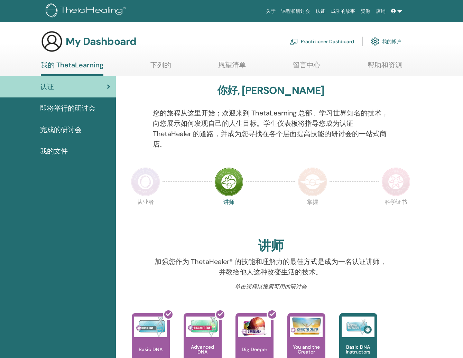 Image resolution: width=463 pixels, height=358 pixels. What do you see at coordinates (306, 326) in the screenshot?
I see `img: You and the Creator` at bounding box center [306, 326].